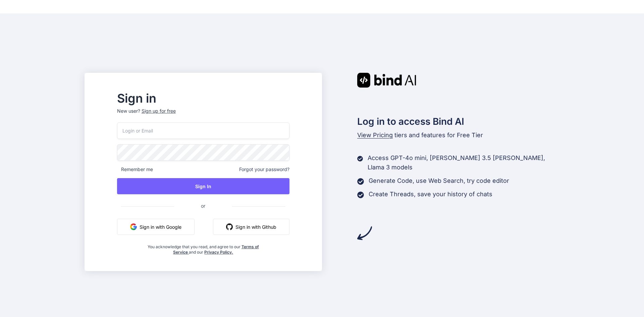 This screenshot has width=644, height=317. Describe the element at coordinates (375, 135) in the screenshot. I see `span: View Pricing` at that location.